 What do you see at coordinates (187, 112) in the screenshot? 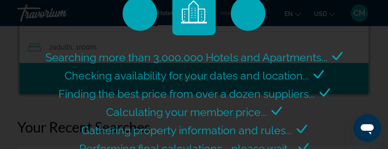
I see `span: Calculating your member price...` at bounding box center [187, 112].